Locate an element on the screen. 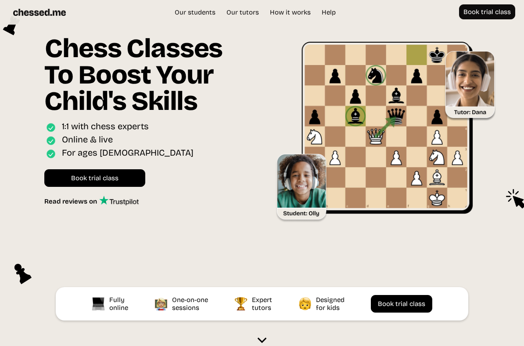  div: Expert tutors is located at coordinates (263, 303).